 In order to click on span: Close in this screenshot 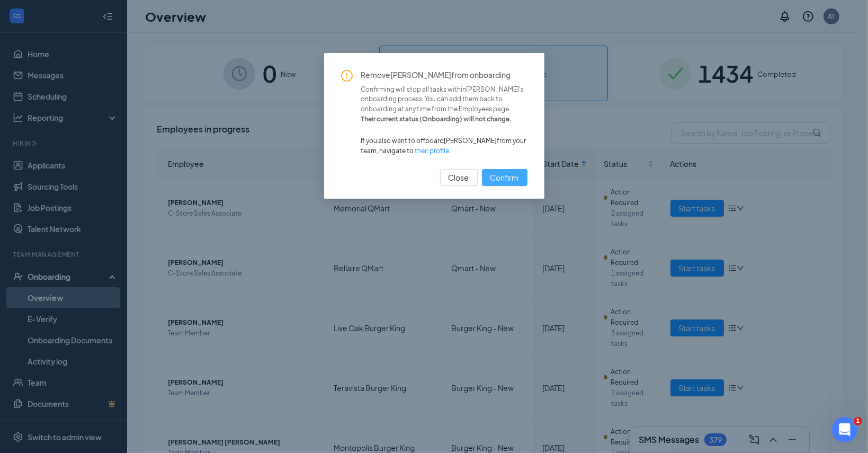, I will do `click(459, 177)`.